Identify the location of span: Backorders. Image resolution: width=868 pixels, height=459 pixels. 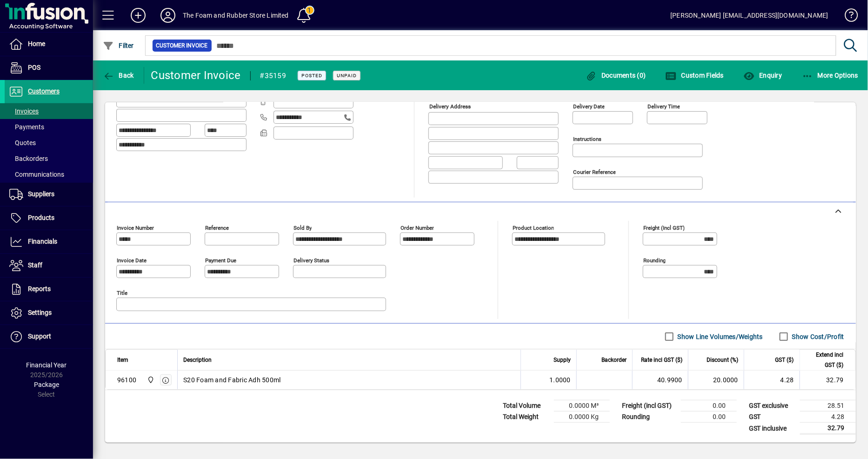
(29, 158).